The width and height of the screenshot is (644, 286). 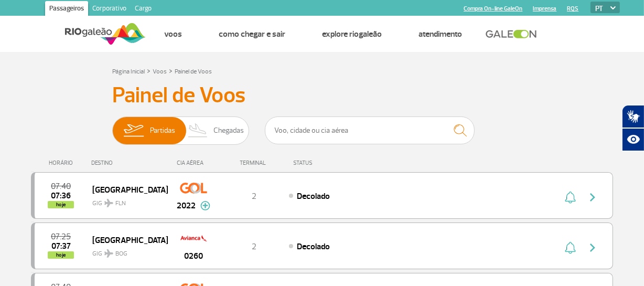 What do you see at coordinates (544, 8) in the screenshot?
I see `a: Imprensa` at bounding box center [544, 8].